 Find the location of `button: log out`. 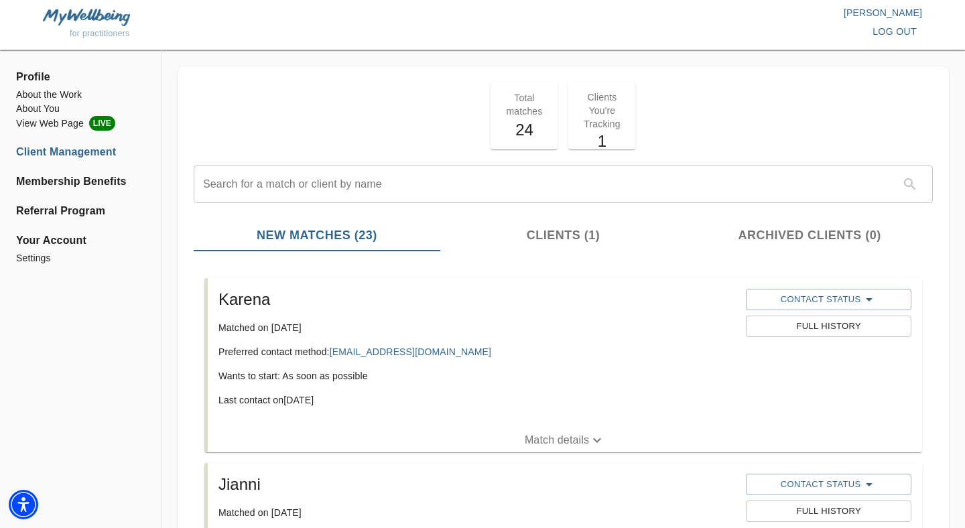

button: log out is located at coordinates (894, 31).